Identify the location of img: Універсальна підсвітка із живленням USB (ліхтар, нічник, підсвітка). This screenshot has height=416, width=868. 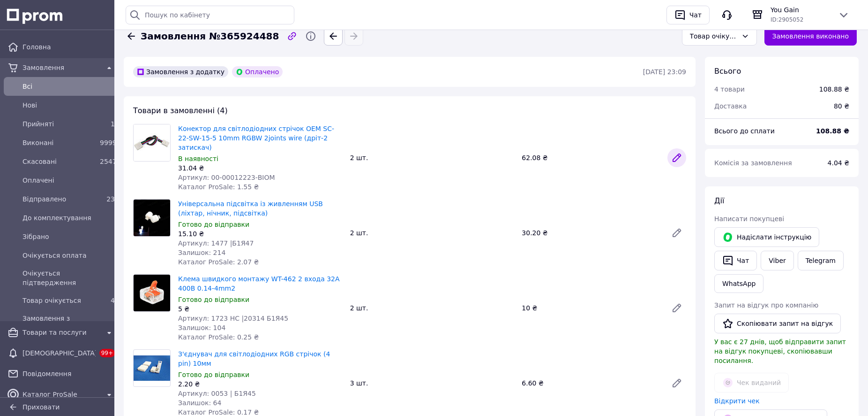
(152, 218).